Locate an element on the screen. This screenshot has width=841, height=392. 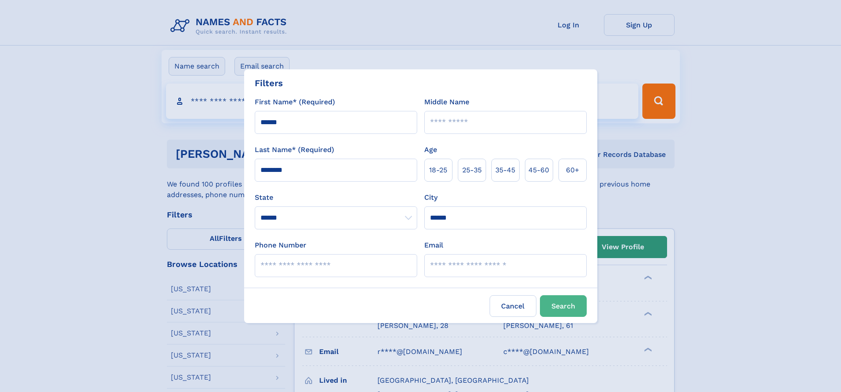
span: 25‑35 is located at coordinates (472, 170).